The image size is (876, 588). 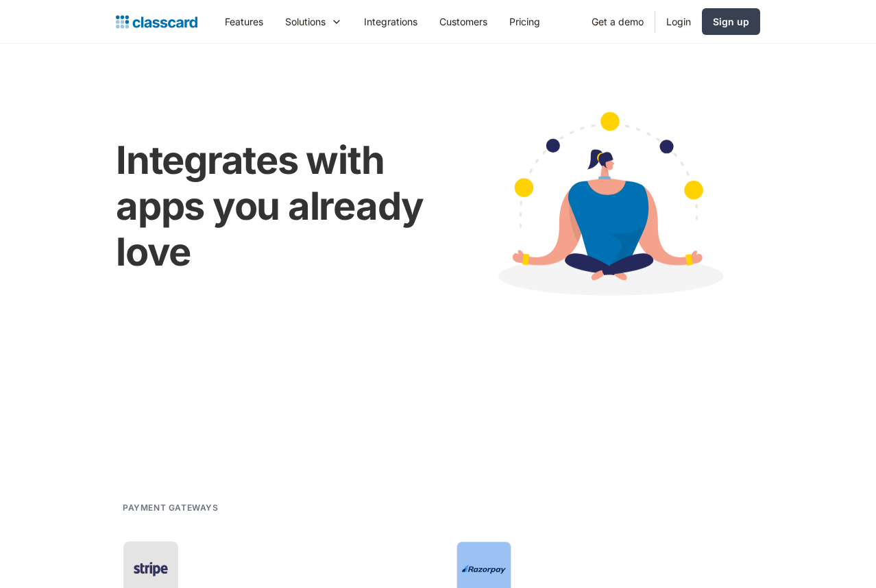 What do you see at coordinates (170, 507) in the screenshot?
I see `h2: Payment gateways` at bounding box center [170, 507].